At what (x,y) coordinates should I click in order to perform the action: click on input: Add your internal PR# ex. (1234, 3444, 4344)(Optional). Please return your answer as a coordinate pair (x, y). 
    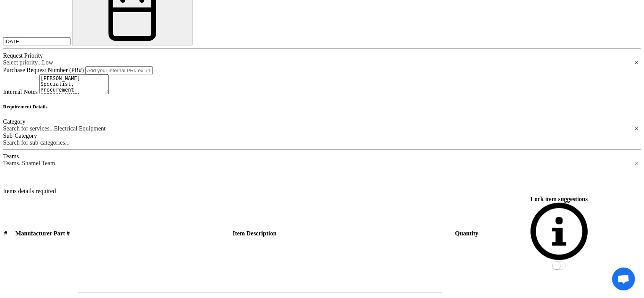
    Looking at the image, I should click on (119, 70).